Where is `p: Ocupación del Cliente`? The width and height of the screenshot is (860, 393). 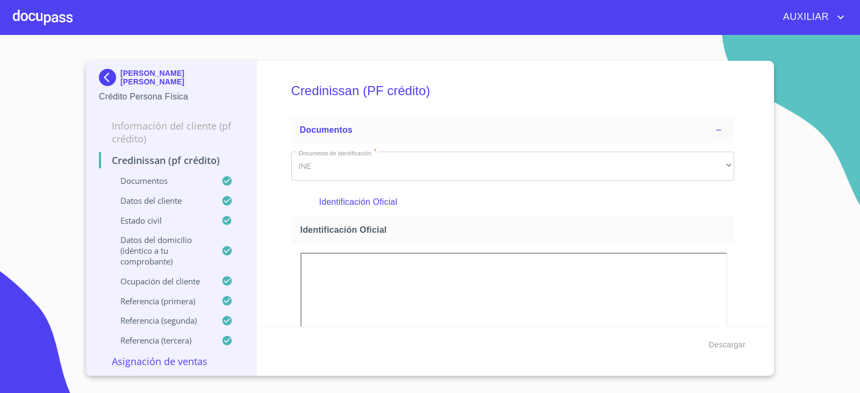 p: Ocupación del Cliente is located at coordinates (160, 281).